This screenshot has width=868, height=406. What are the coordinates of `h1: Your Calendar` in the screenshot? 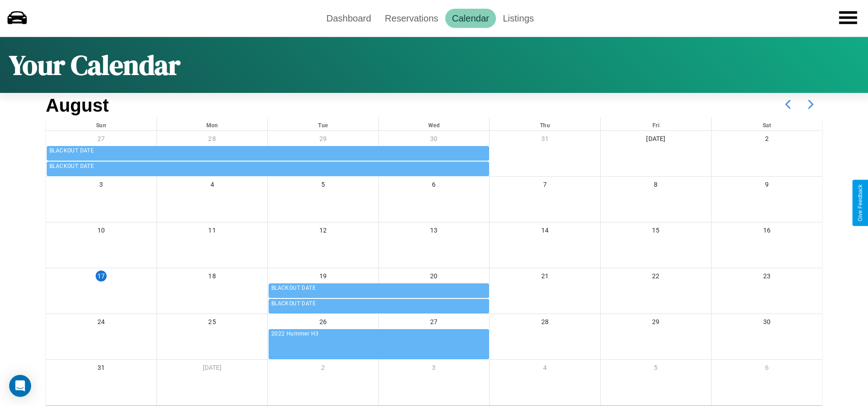 It's located at (94, 65).